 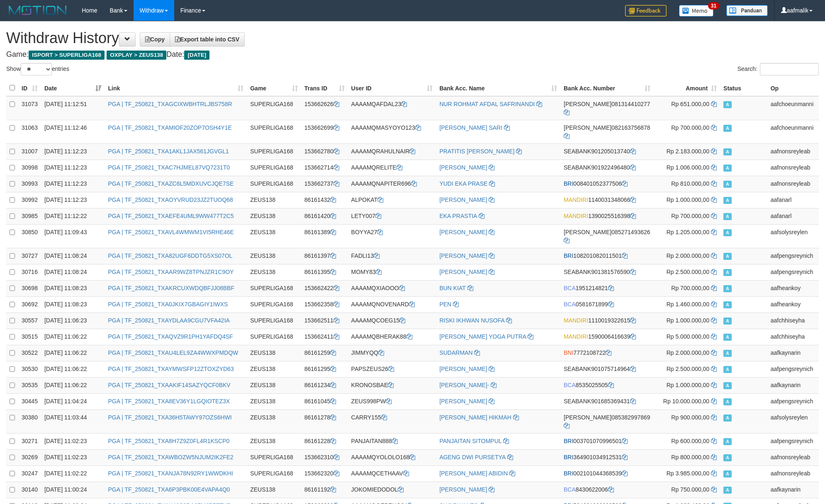 What do you see at coordinates (29, 200) in the screenshot?
I see `td: 30992` at bounding box center [29, 200].